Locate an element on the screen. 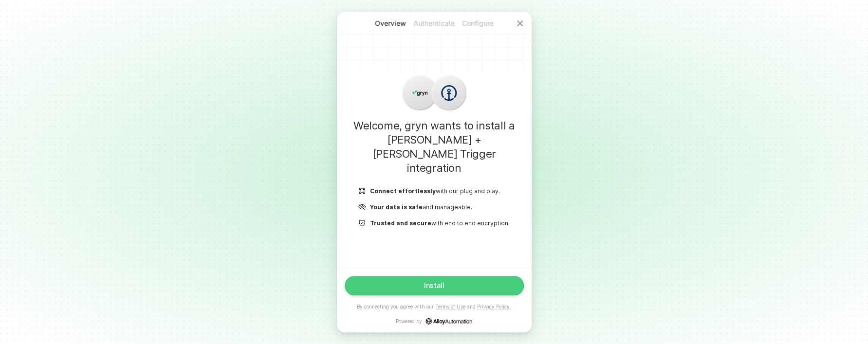 Image resolution: width=868 pixels, height=344 pixels. a: Privacy Policy is located at coordinates (493, 307).